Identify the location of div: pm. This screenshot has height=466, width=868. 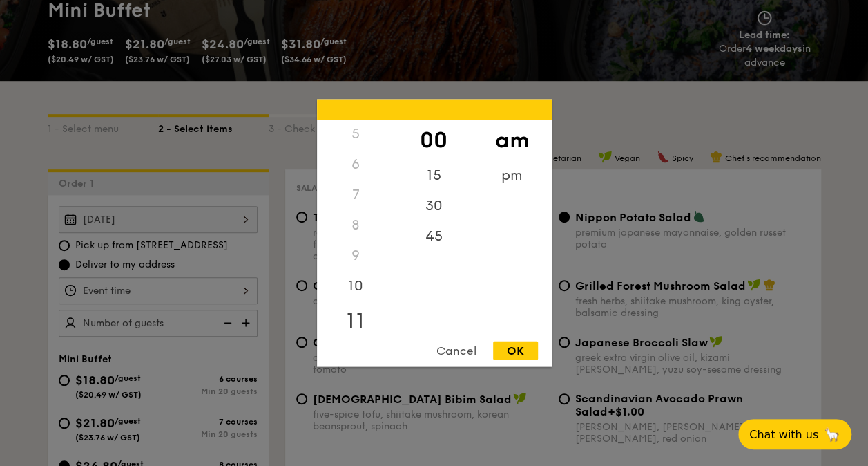
(511, 175).